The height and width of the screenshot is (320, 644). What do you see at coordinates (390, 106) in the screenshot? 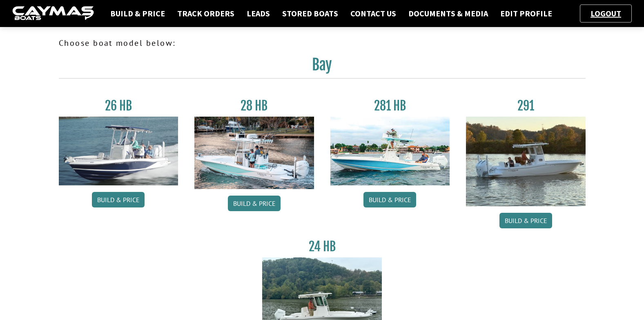
I see `h3: 281 HB` at bounding box center [390, 106].